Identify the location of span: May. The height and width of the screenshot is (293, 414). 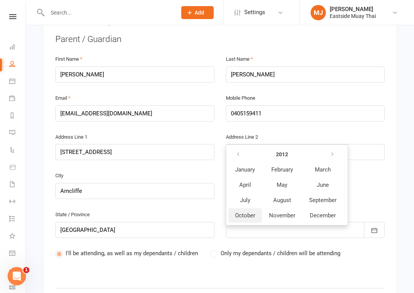
(282, 185).